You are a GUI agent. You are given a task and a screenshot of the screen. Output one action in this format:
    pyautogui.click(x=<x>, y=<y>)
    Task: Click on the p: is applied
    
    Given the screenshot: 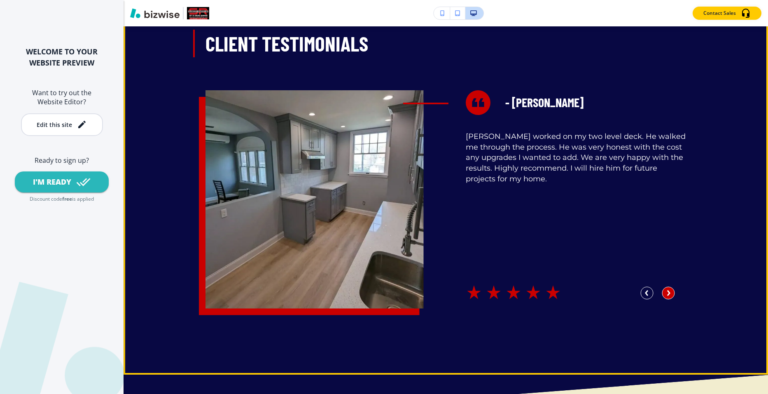 What is the action you would take?
    pyautogui.click(x=83, y=199)
    